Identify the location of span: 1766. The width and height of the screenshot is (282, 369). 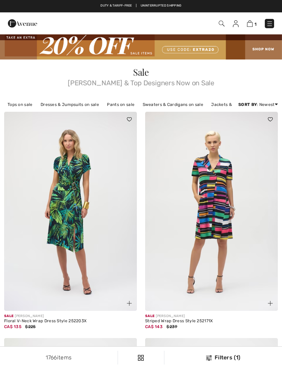
(51, 358).